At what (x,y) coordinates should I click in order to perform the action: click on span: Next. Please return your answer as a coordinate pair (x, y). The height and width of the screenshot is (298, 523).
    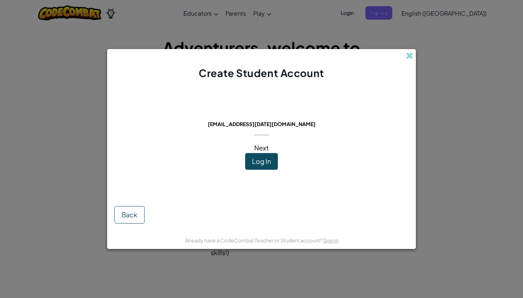
    Looking at the image, I should click on (261, 147).